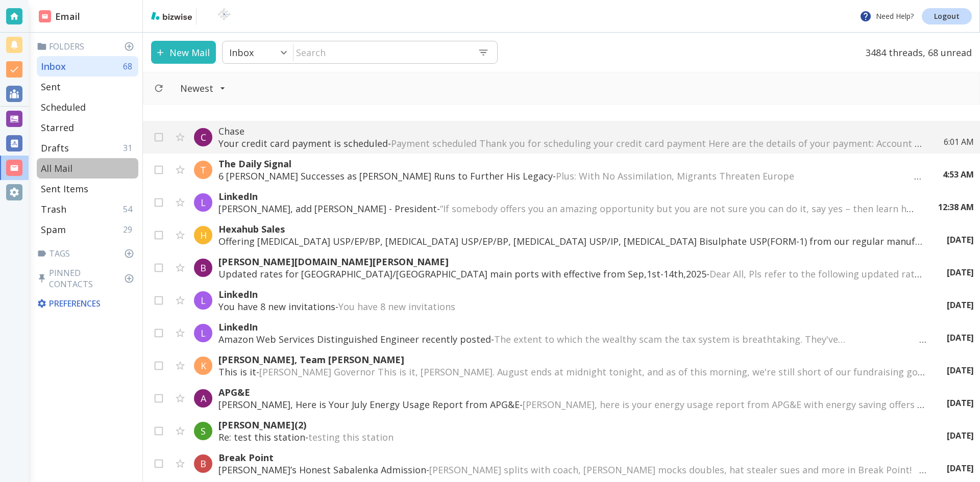 The height and width of the screenshot is (482, 980). What do you see at coordinates (916, 52) in the screenshot?
I see `p: 3484 threads, 68 unread` at bounding box center [916, 52].